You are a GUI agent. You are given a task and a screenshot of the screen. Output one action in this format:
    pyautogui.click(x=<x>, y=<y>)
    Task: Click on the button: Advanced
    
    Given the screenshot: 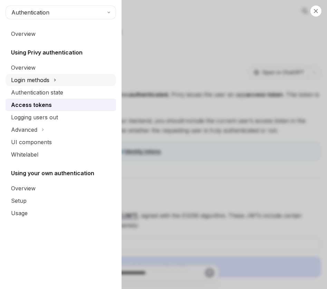 What is the action you would take?
    pyautogui.click(x=61, y=130)
    